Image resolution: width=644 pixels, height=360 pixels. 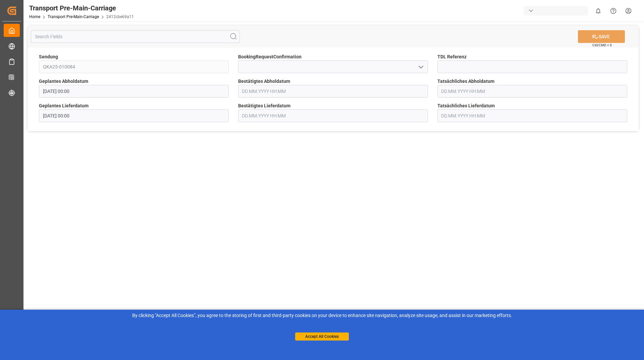 I want to click on span: BookingRequestConfirmation, so click(x=269, y=57).